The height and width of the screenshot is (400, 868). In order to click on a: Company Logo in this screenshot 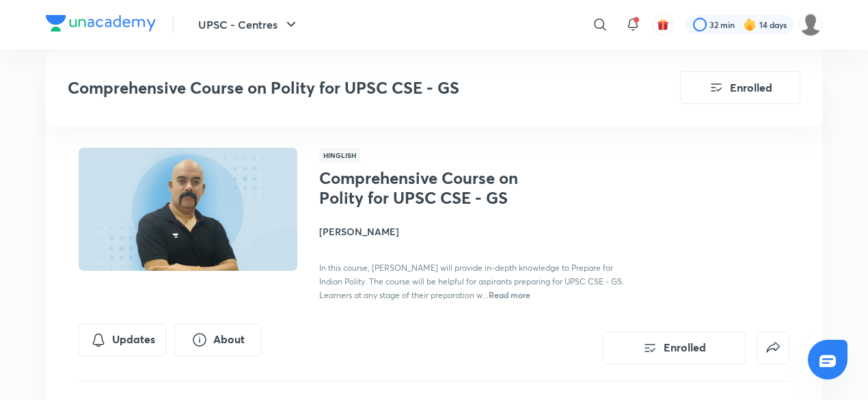, I will do `click(101, 25)`.